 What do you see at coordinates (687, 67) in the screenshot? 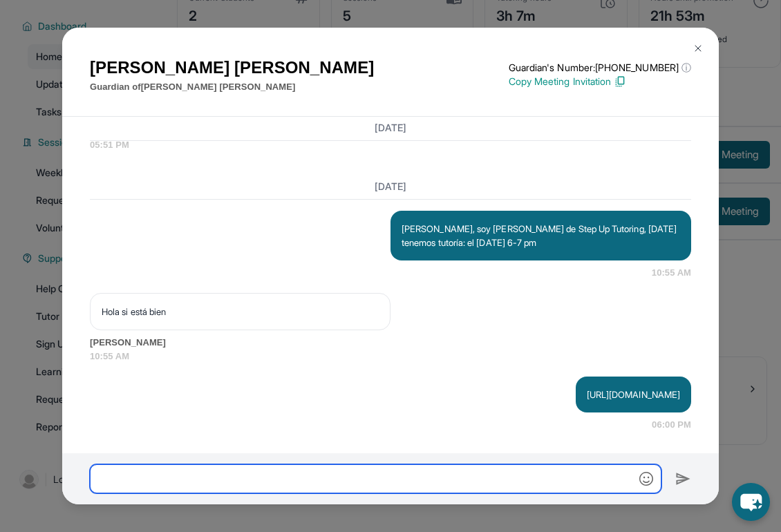
I see `span: ⓘ` at bounding box center [687, 67].